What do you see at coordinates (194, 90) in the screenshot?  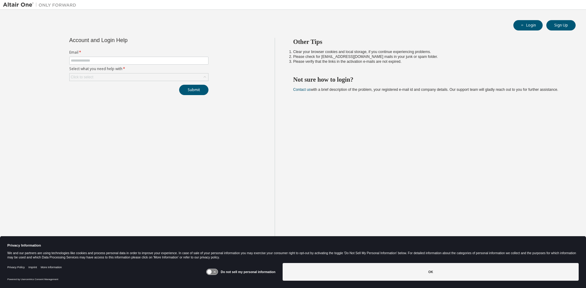 I see `button: Submit` at bounding box center [194, 90].